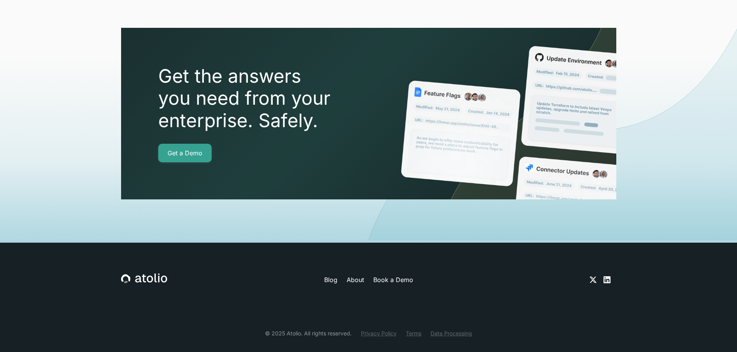 This screenshot has height=352, width=737. What do you see at coordinates (379, 333) in the screenshot?
I see `a: Privacy Policy` at bounding box center [379, 333].